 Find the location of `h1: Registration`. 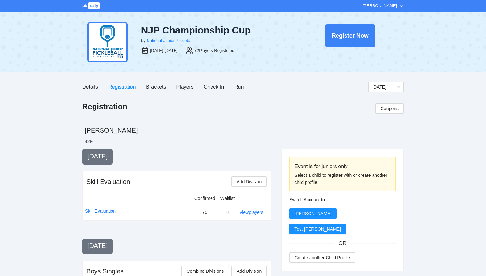

h1: Registration is located at coordinates (105, 106).